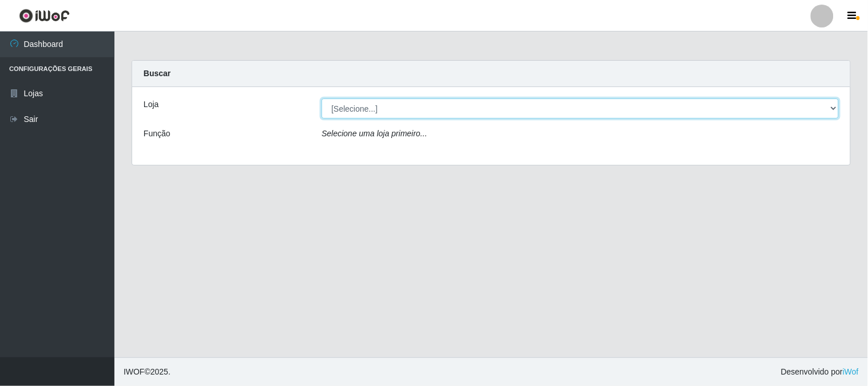 The width and height of the screenshot is (868, 386). I want to click on a: iWof, so click(851, 372).